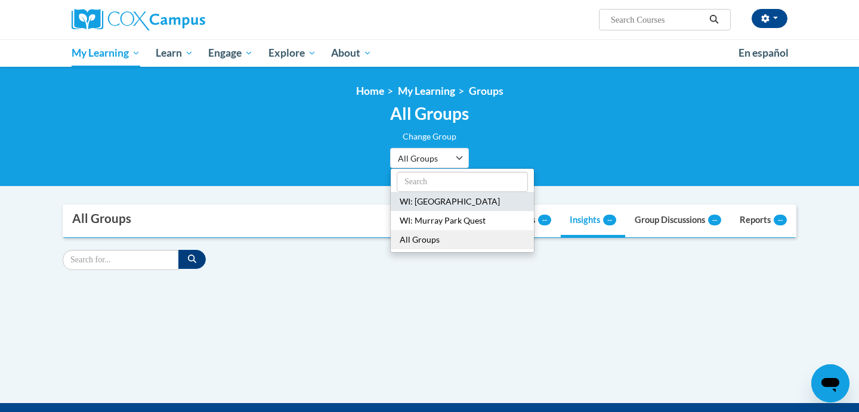  Describe the element at coordinates (106, 53) in the screenshot. I see `span: My Learning` at that location.